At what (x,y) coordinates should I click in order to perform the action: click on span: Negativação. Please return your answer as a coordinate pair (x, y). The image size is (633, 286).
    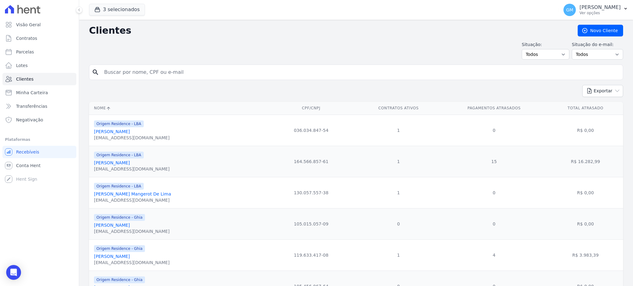
    Looking at the image, I should click on (30, 120).